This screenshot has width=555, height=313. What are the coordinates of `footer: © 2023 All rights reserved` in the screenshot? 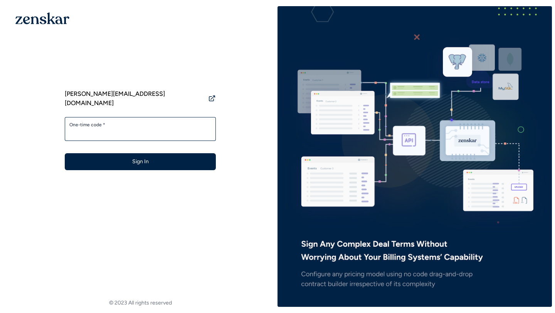 It's located at (140, 303).